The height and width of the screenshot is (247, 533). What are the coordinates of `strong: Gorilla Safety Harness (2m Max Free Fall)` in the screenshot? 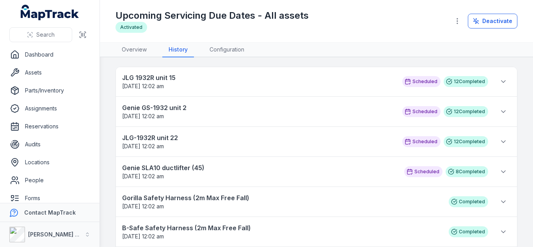 It's located at (281, 198).